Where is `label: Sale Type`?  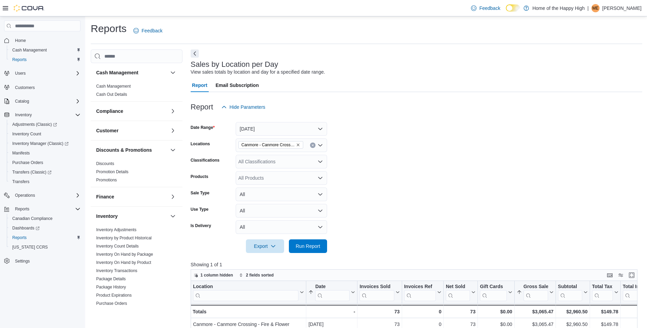 label: Sale Type is located at coordinates (200, 193).